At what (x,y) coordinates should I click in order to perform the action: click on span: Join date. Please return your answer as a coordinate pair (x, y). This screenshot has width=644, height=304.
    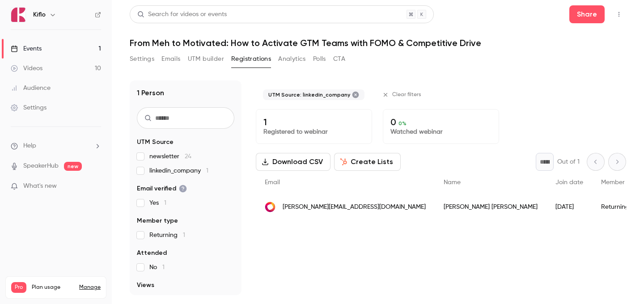
    Looking at the image, I should click on (569, 182).